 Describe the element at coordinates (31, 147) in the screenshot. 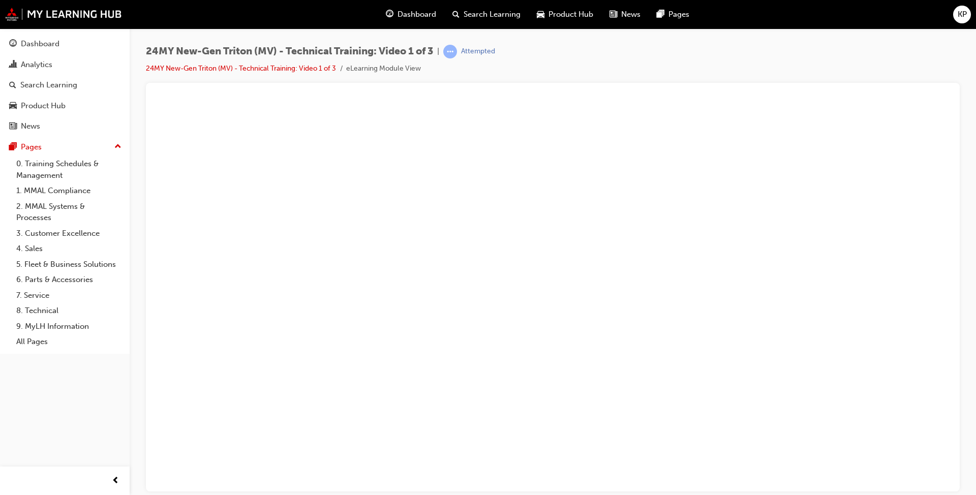

I see `div: Pages` at that location.